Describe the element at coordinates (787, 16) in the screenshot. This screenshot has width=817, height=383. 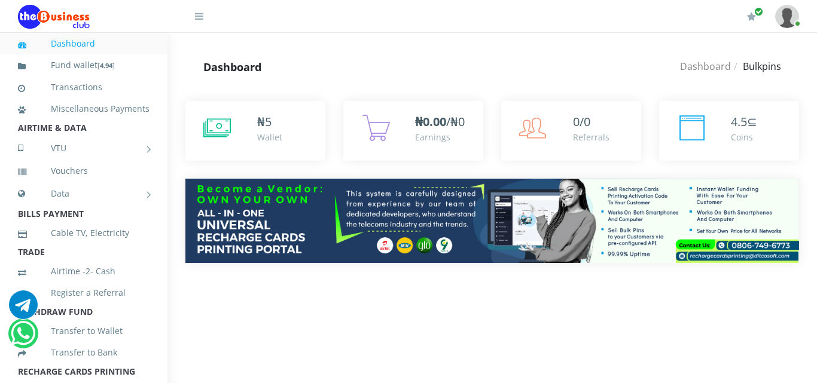
I see `img: User` at that location.